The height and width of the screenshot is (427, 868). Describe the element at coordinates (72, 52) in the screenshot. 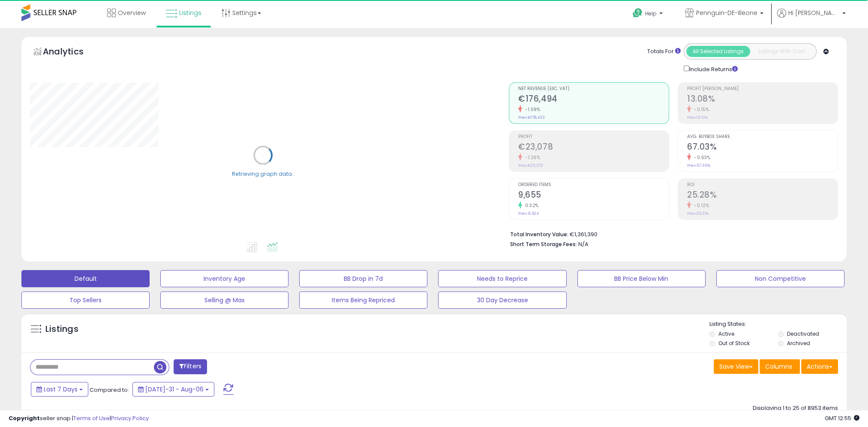

I see `h5: Analytics` at that location.